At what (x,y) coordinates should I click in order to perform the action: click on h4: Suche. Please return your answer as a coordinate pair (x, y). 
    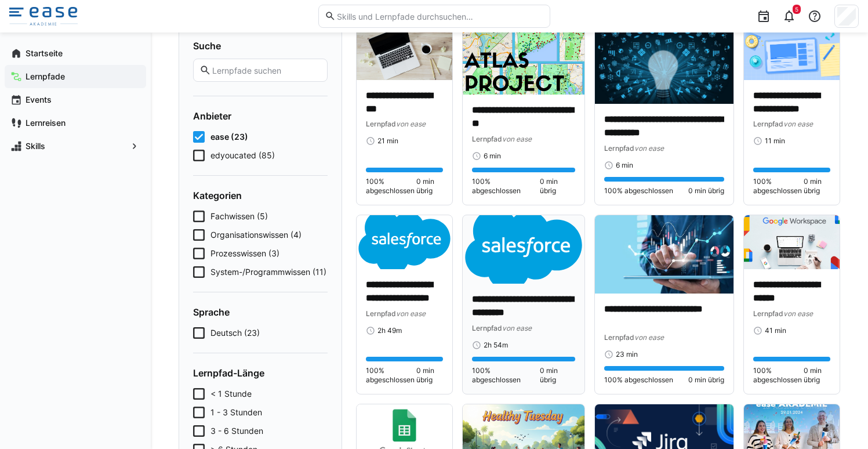
    Looking at the image, I should click on (260, 46).